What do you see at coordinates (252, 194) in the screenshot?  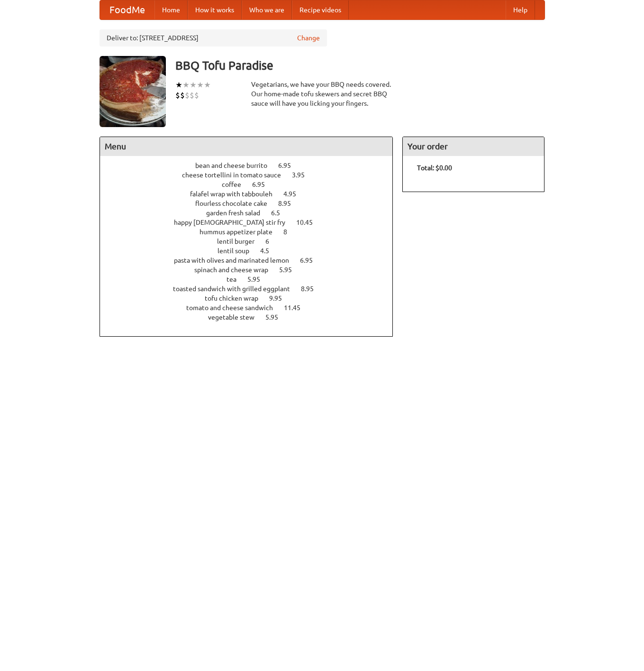 I see `a: falafel wrap with tabbouleh 4.95` at bounding box center [252, 194].